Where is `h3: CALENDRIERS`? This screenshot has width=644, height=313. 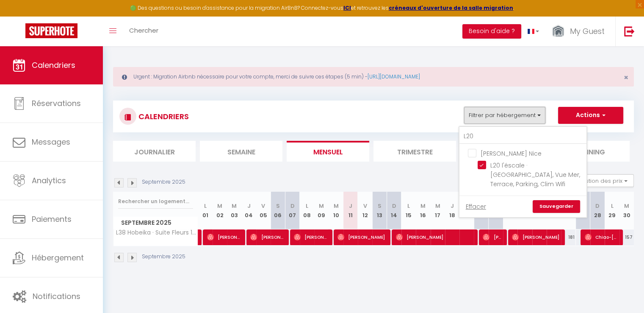 h3: CALENDRIERS is located at coordinates (162, 116).